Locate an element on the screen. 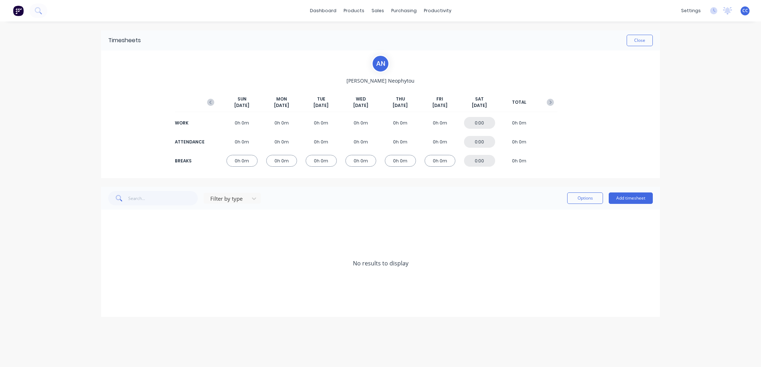  button: Options is located at coordinates (585, 198).